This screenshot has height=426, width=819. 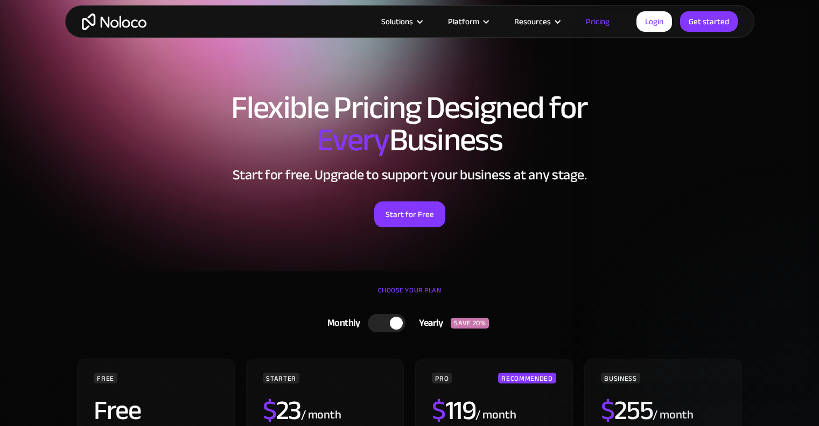 I want to click on a: Start for Free, so click(x=410, y=214).